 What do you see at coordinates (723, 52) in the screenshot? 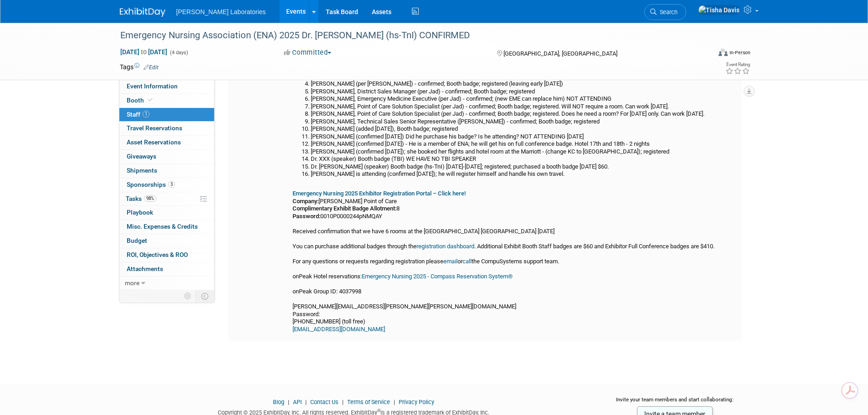
I see `img: Format-Inperson.png` at bounding box center [723, 52].